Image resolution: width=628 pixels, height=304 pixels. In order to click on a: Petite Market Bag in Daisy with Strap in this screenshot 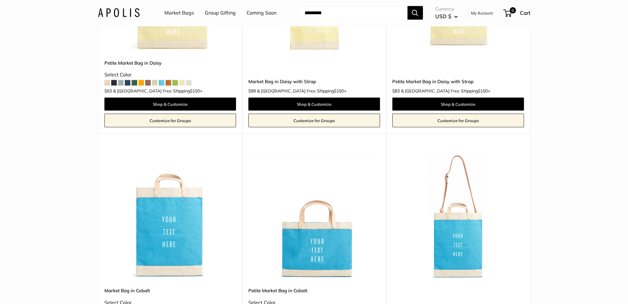, I will do `click(458, 81)`.